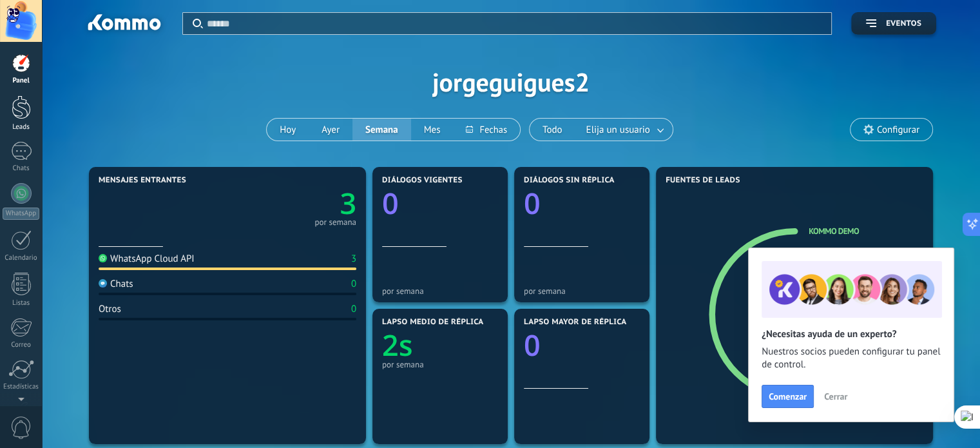 The width and height of the screenshot is (980, 448). Describe the element at coordinates (851, 334) in the screenshot. I see `h2: ¿Necesitas ayuda de un experto?` at that location.